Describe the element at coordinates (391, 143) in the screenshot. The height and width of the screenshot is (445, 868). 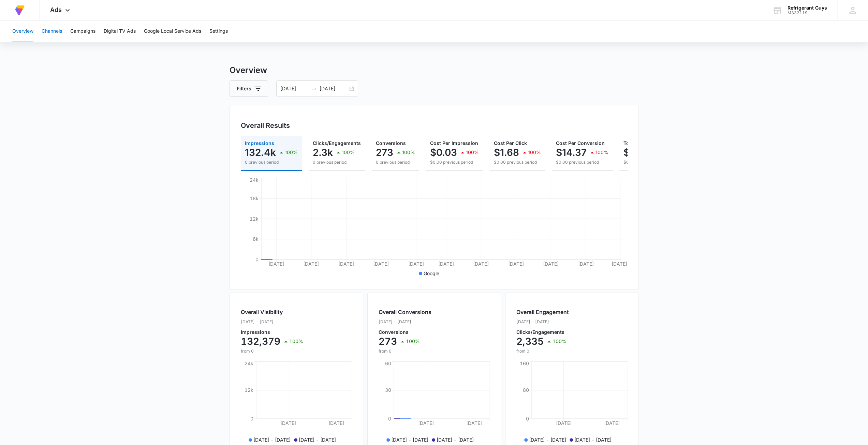
I see `span: Conversions` at that location.